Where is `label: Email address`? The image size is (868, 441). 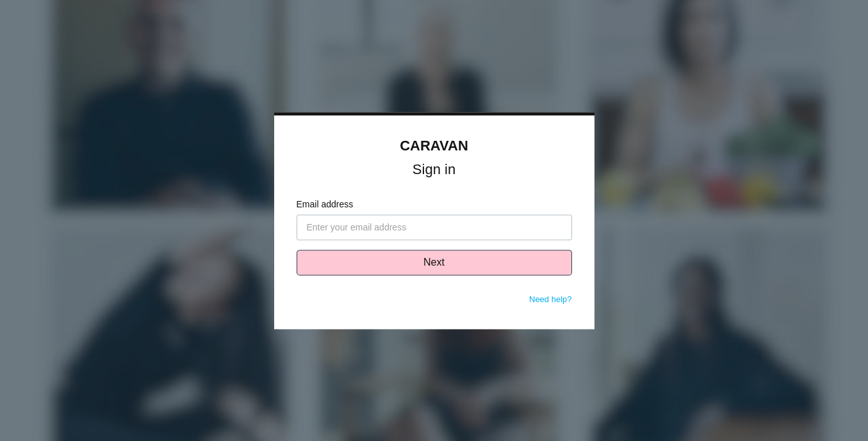
label: Email address is located at coordinates (434, 204).